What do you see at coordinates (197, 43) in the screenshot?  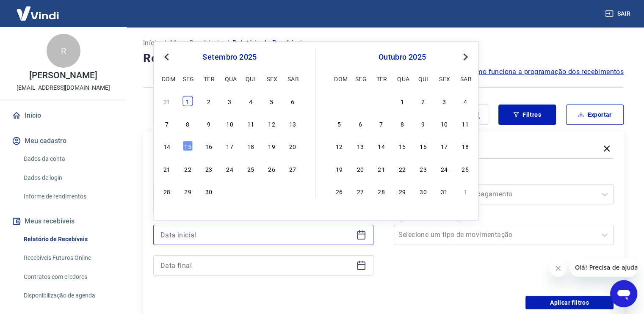 I see `p: Meus Recebíveis` at bounding box center [197, 43].